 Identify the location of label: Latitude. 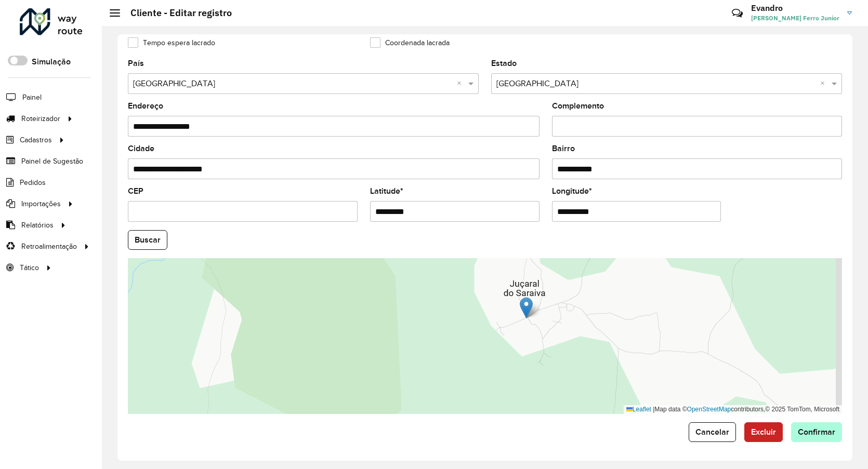
(386, 191).